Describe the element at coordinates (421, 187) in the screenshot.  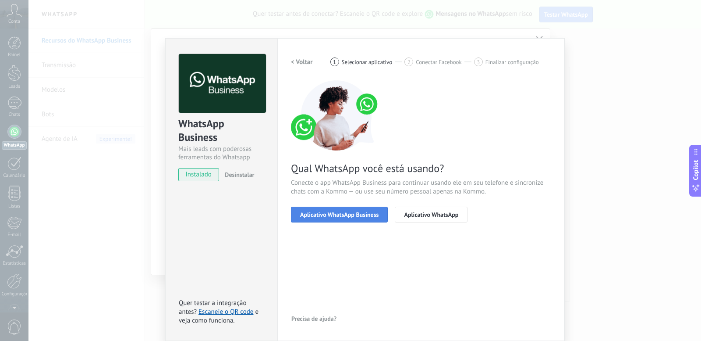
I see `span: Conecte o app WhatsApp Business para continuar usando ele em seu telefone e sincronize chats com ...` at that location.